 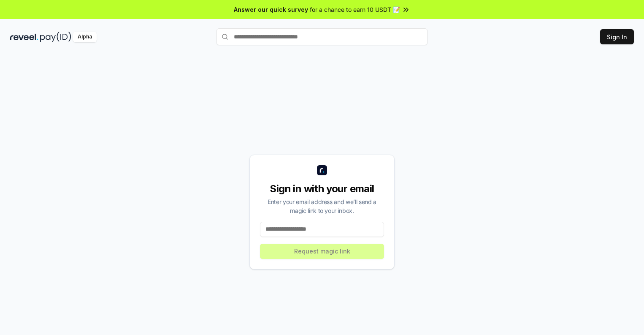 What do you see at coordinates (322, 206) in the screenshot?
I see `div: Enter your email address and we’ll send a magic link to your inbox.` at bounding box center [322, 206].